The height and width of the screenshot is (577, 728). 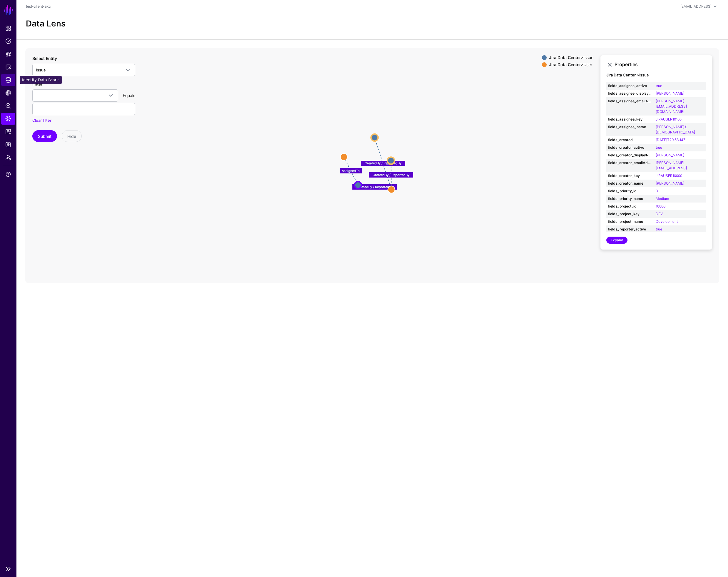 I want to click on a: Policy Lens, so click(x=8, y=106).